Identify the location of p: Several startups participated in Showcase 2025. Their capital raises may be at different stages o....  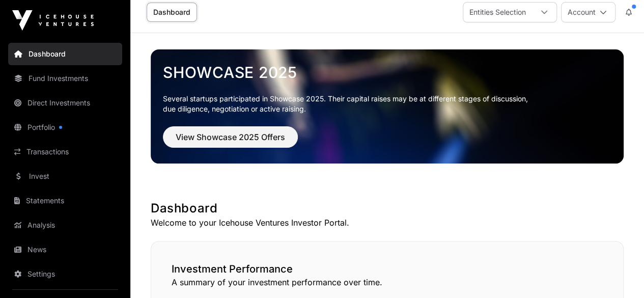
(387, 104).